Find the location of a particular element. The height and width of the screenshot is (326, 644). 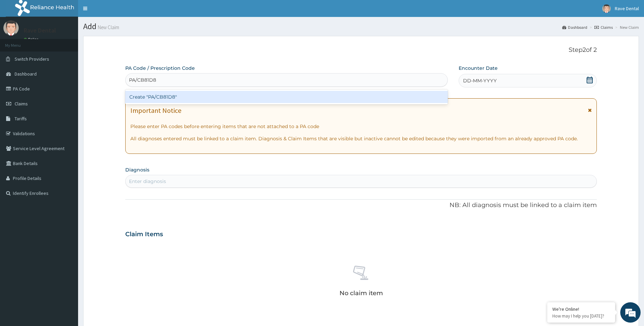

span: Claims is located at coordinates (21, 104).